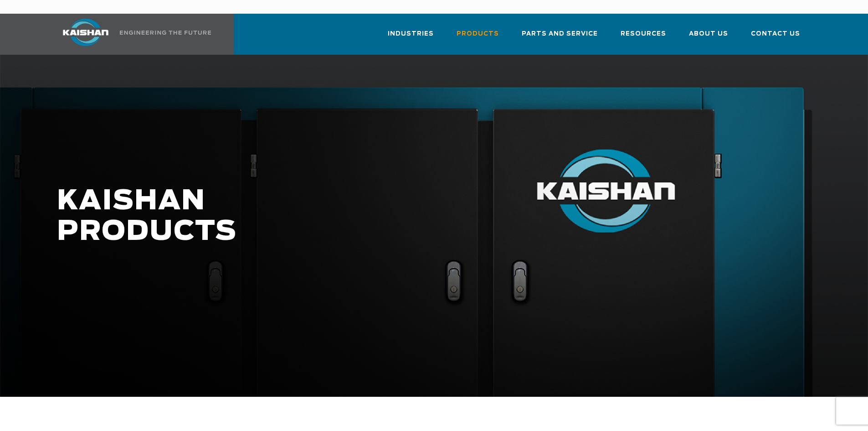 The image size is (868, 431). I want to click on img: Engineering the future, so click(166, 32).